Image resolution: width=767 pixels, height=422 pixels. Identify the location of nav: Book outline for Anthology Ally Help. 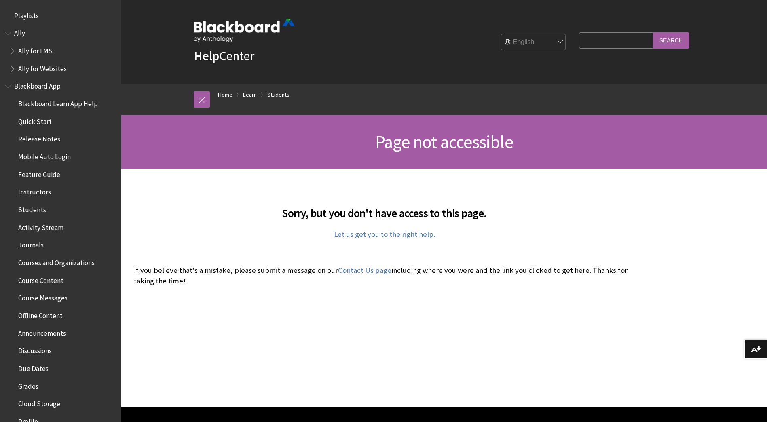
(61, 51).